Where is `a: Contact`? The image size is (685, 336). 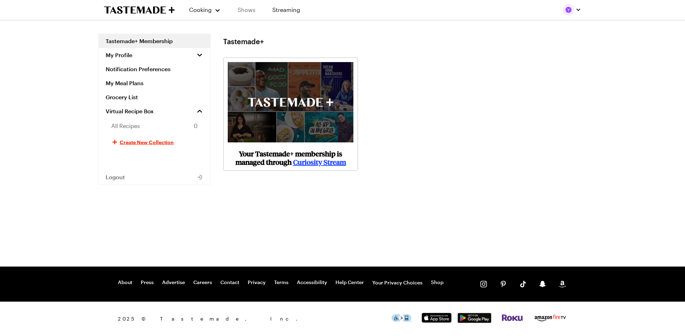 a: Contact is located at coordinates (230, 283).